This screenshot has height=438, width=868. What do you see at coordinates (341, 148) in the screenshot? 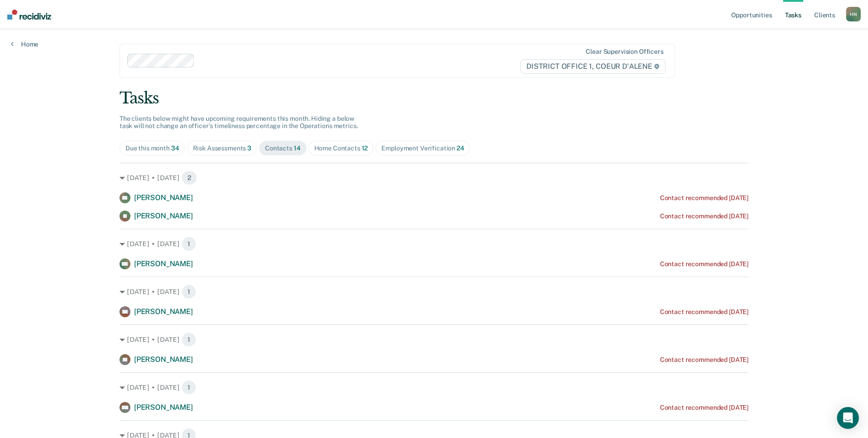
I see `div: Home Contacts` at bounding box center [341, 148].